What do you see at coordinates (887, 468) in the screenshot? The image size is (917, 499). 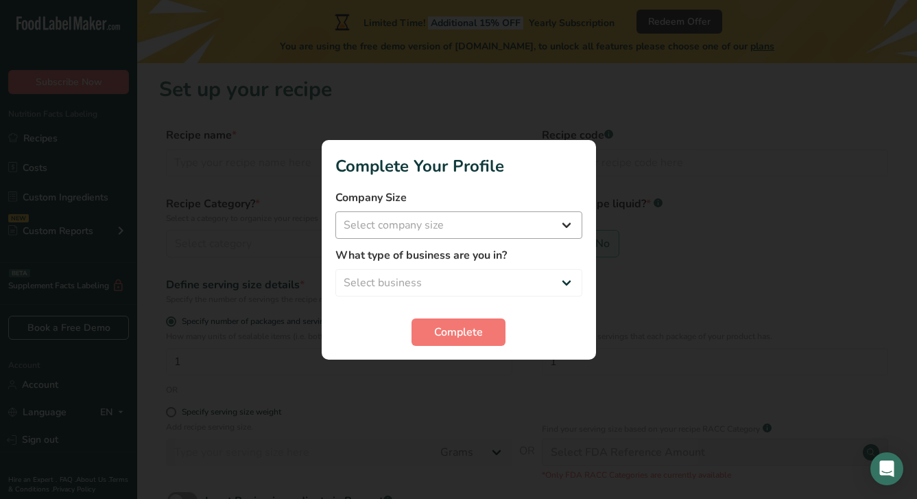 I see `div: Open Intercom Messenger` at bounding box center [887, 468].